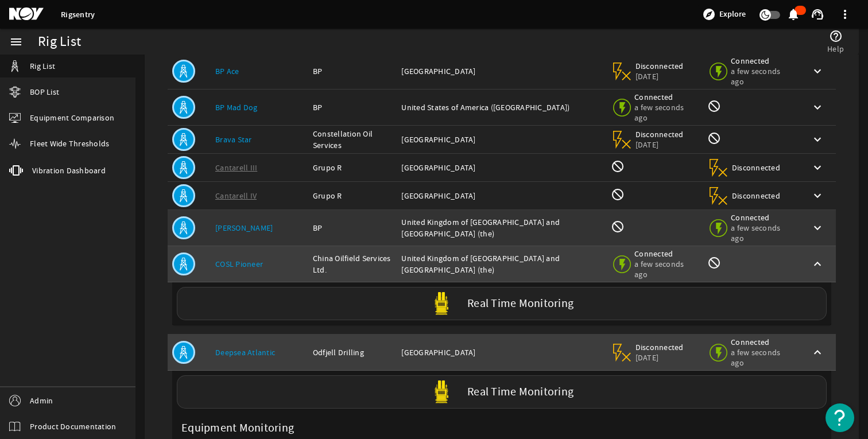  Describe the element at coordinates (732, 14) in the screenshot. I see `span: Explore` at that location.